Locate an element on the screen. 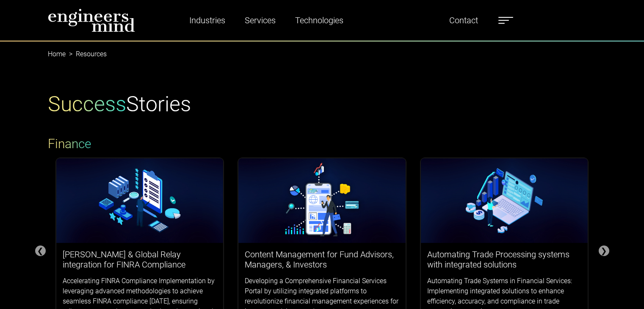 The width and height of the screenshot is (644, 309). a: Industries is located at coordinates (207, 20).